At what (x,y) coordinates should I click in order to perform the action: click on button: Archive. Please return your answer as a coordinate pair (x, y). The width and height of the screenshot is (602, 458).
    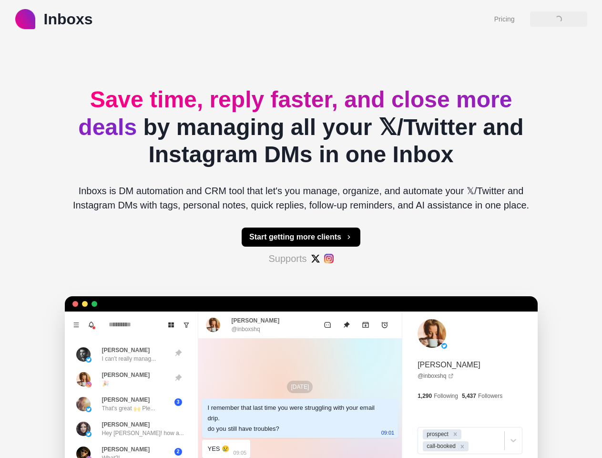
    Looking at the image, I should click on (366, 325).